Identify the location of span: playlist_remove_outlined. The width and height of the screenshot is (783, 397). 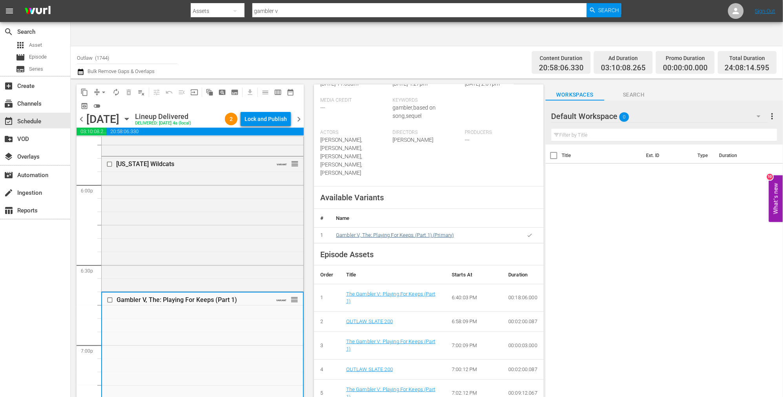
(141, 92).